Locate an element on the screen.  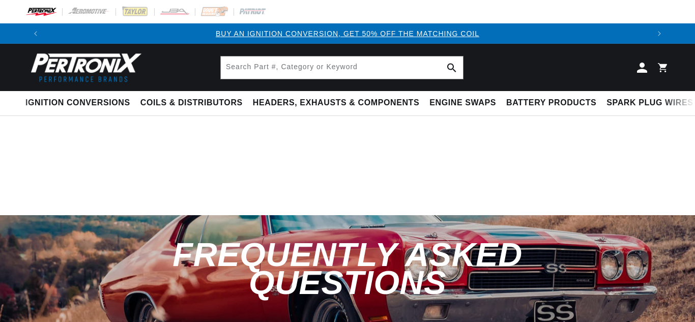
summary: Battery Products is located at coordinates (551, 103).